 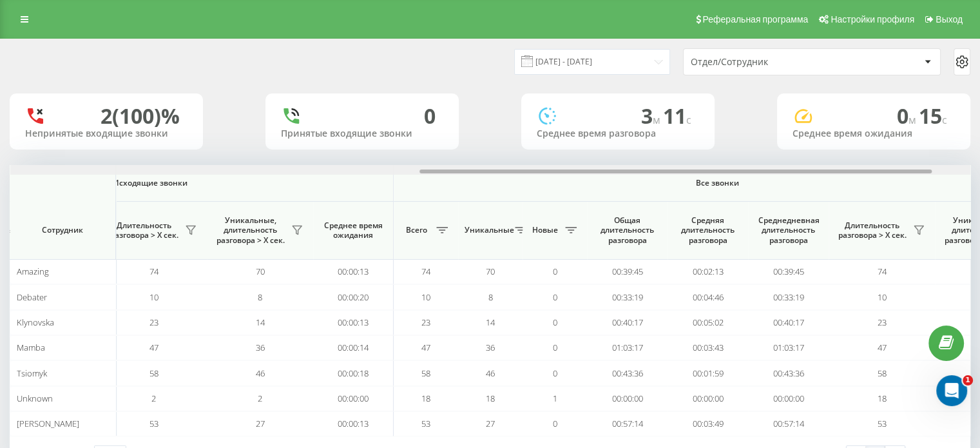 I want to click on span: Среднедневная длительность разговора, so click(x=788, y=230).